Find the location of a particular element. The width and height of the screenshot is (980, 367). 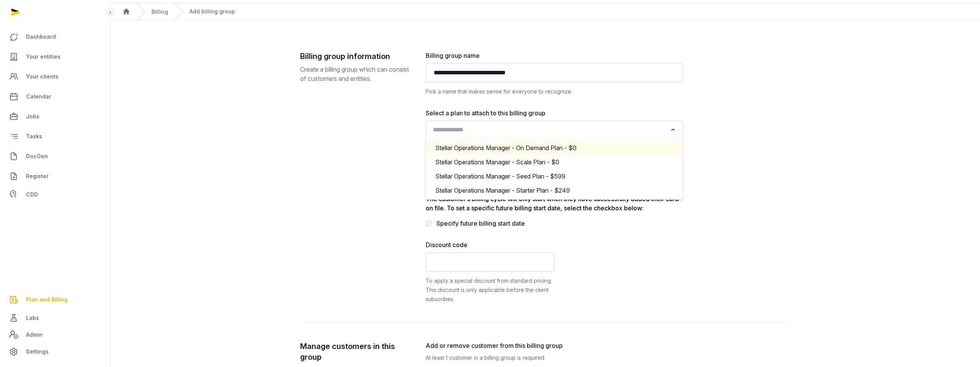

label: Add or remove customer from this billing group is located at coordinates (554, 346).